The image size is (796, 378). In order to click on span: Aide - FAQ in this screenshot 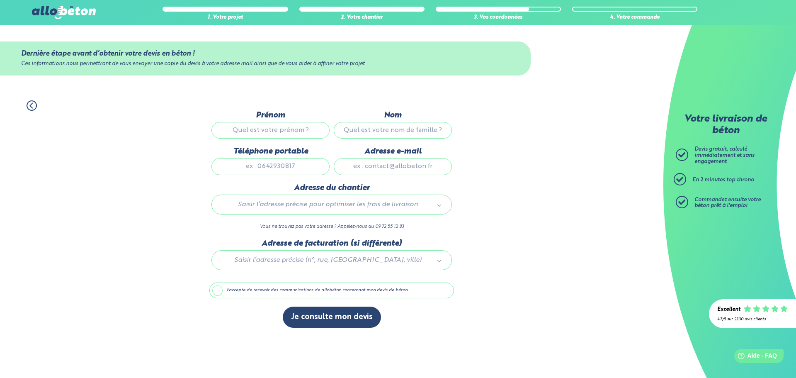, I will do `click(40, 10)`.